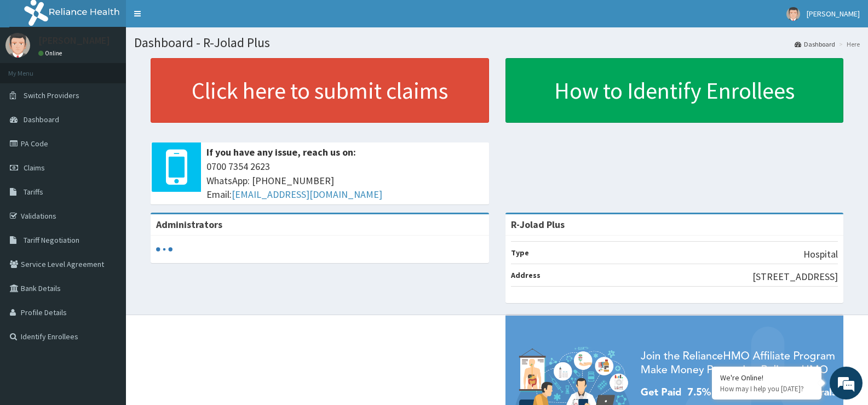 The image size is (868, 405). What do you see at coordinates (281, 152) in the screenshot?
I see `b: If you have any issue, reach us on:` at bounding box center [281, 152].